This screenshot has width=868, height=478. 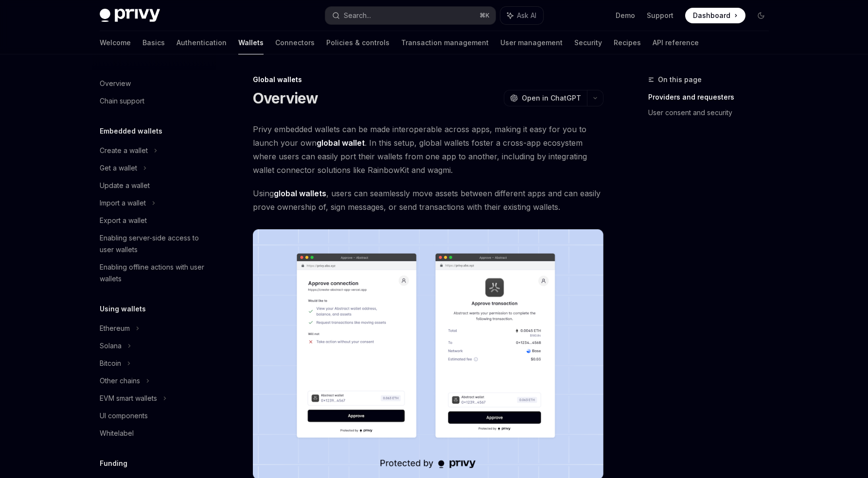 I want to click on span: Open in ChatGPT, so click(x=552, y=98).